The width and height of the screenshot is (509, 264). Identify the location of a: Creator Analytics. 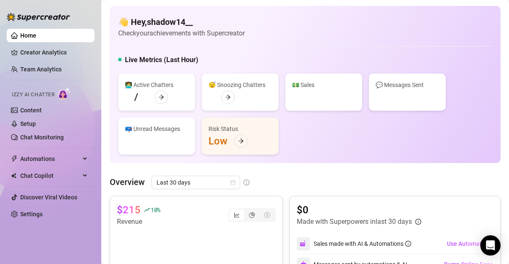
(54, 52).